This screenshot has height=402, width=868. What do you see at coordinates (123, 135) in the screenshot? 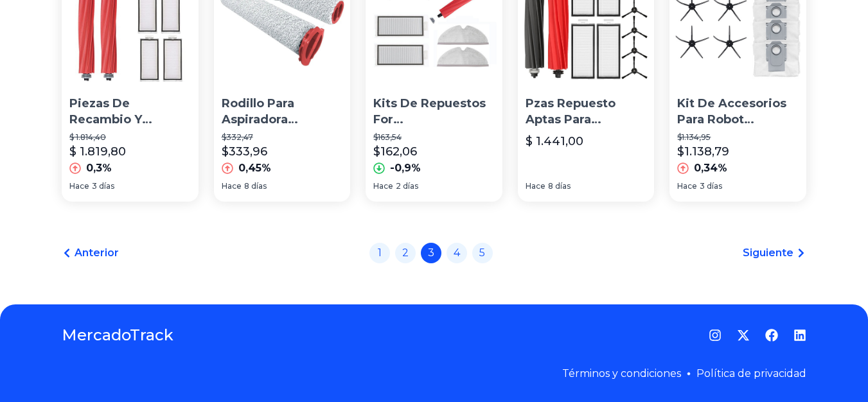
I see `font: Piezas De Recambio Y Accesorios Compatibles Para Roborock Q7` at bounding box center [123, 135].